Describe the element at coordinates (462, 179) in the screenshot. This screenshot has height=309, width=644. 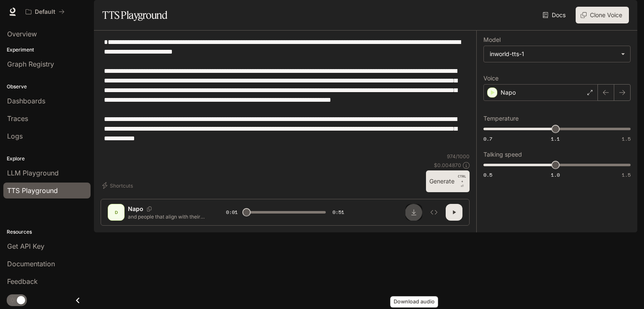
I see `p: CTRL +` at that location.